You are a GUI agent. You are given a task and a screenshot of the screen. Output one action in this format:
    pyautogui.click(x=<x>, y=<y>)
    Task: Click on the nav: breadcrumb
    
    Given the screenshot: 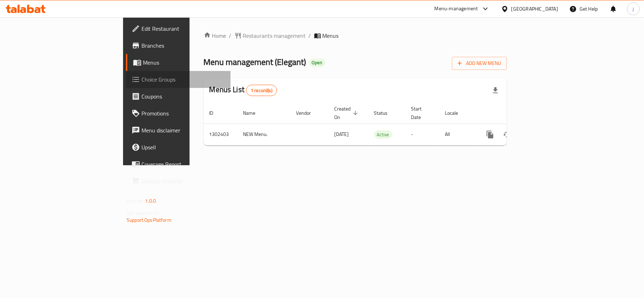 What is the action you would take?
    pyautogui.click(x=355, y=36)
    